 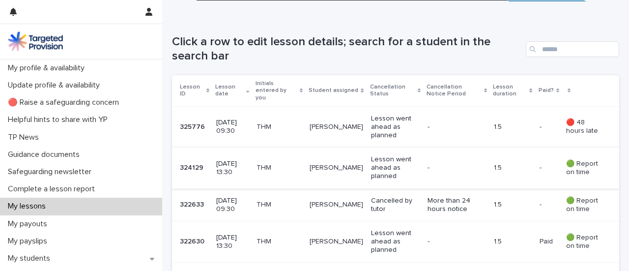 What do you see at coordinates (585, 127) in the screenshot?
I see `p: 🔴 48 hours late` at bounding box center [585, 127].